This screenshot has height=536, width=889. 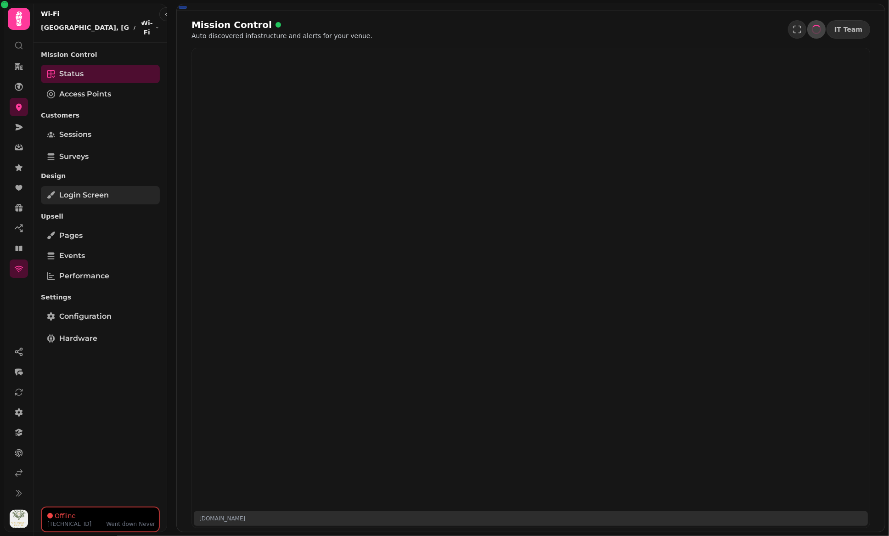 I want to click on button: User avatar, so click(x=19, y=519).